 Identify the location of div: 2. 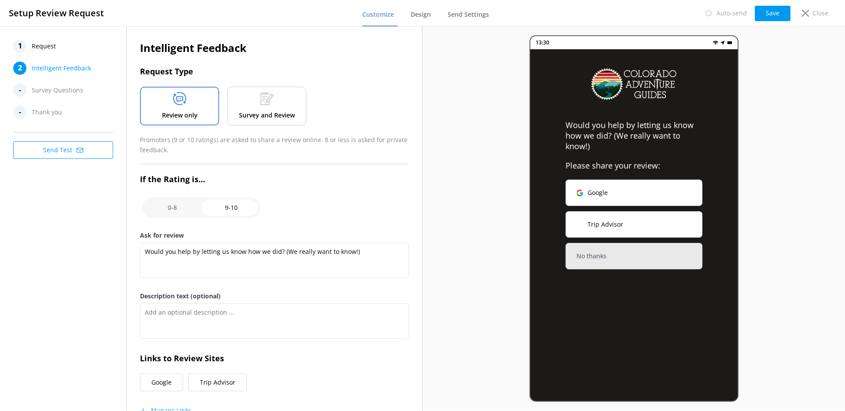
(20, 68).